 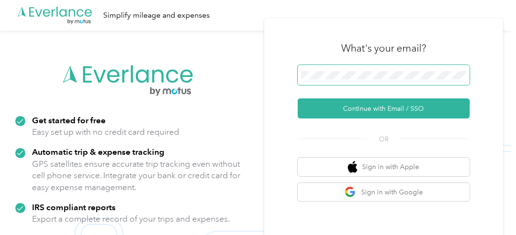 I want to click on img: google logo, so click(x=350, y=192).